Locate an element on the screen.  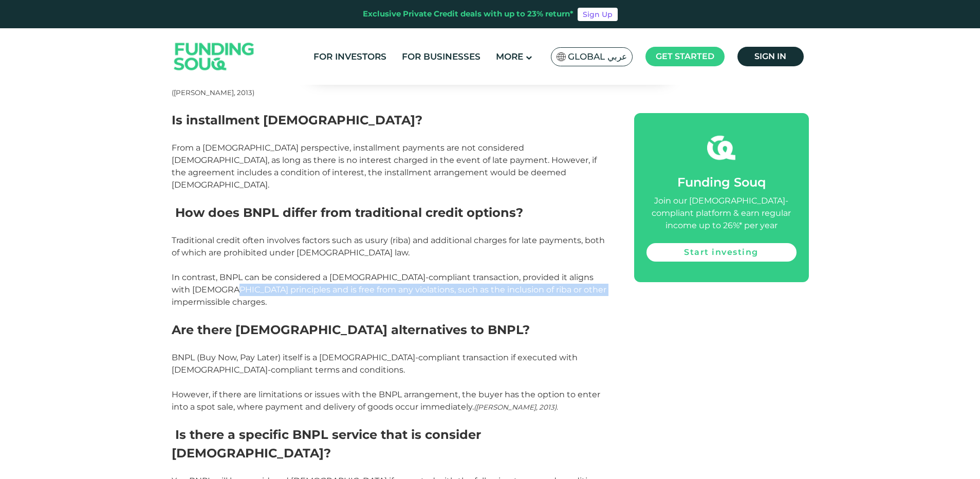
span: Traditional credit often involves factors such as usury (riba) and additional charges for late pa... is located at coordinates (388, 246).